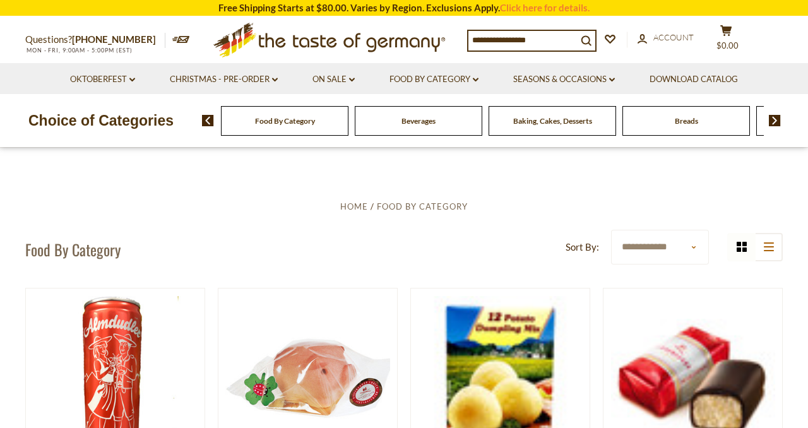 This screenshot has width=808, height=428. Describe the element at coordinates (419, 121) in the screenshot. I see `a: Beverages` at that location.